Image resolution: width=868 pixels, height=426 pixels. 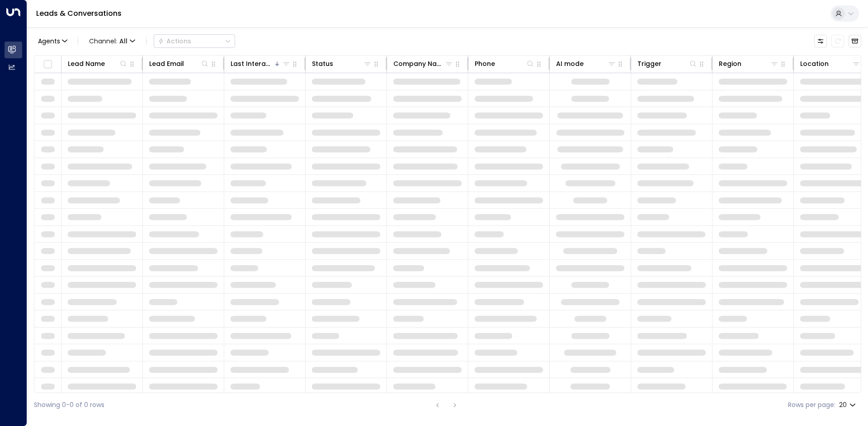 What do you see at coordinates (812, 405) in the screenshot?
I see `label: Rows per page:` at bounding box center [812, 405].